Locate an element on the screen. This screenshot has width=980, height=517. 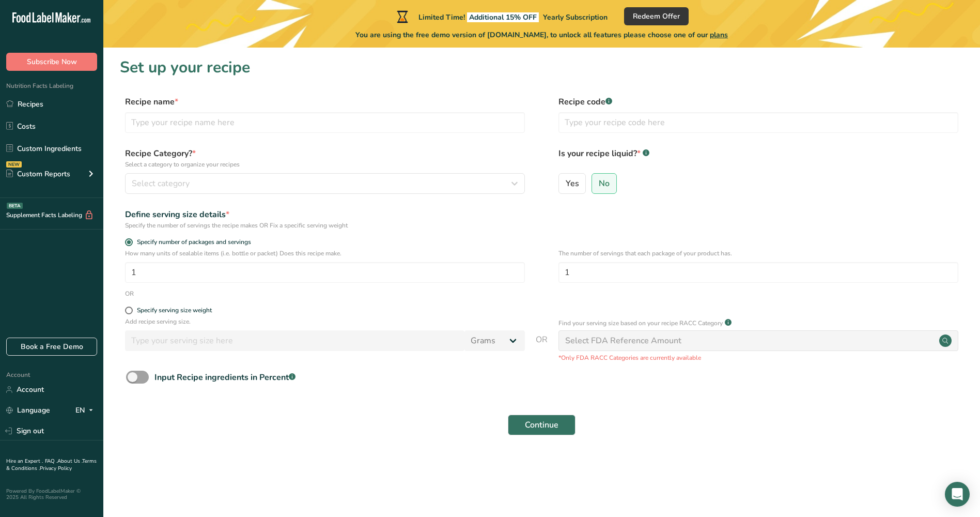
button: Select category is located at coordinates (325, 183).